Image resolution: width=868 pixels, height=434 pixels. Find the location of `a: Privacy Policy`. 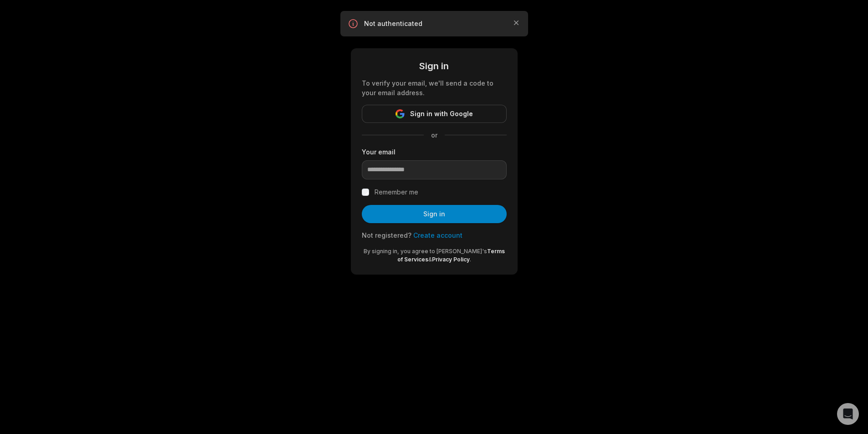

a: Privacy Policy is located at coordinates (451, 259).